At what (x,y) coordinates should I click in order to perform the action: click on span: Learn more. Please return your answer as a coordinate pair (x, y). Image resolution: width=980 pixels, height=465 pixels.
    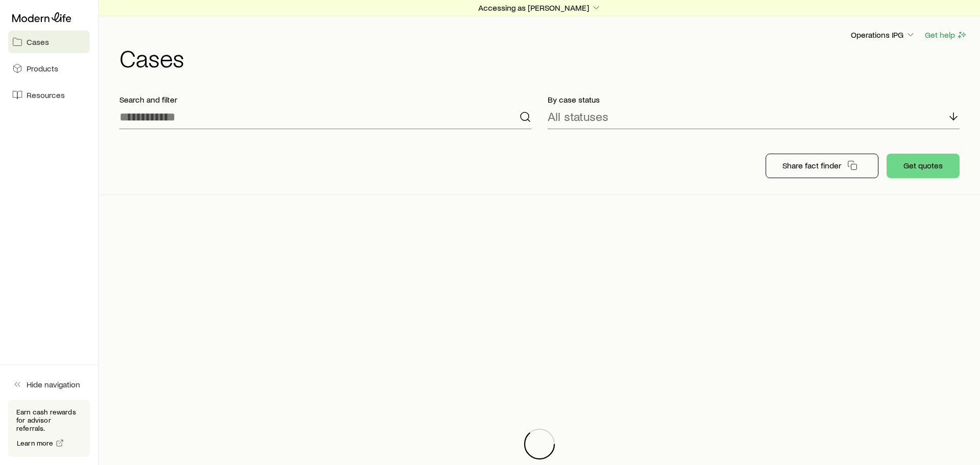
    Looking at the image, I should click on (35, 443).